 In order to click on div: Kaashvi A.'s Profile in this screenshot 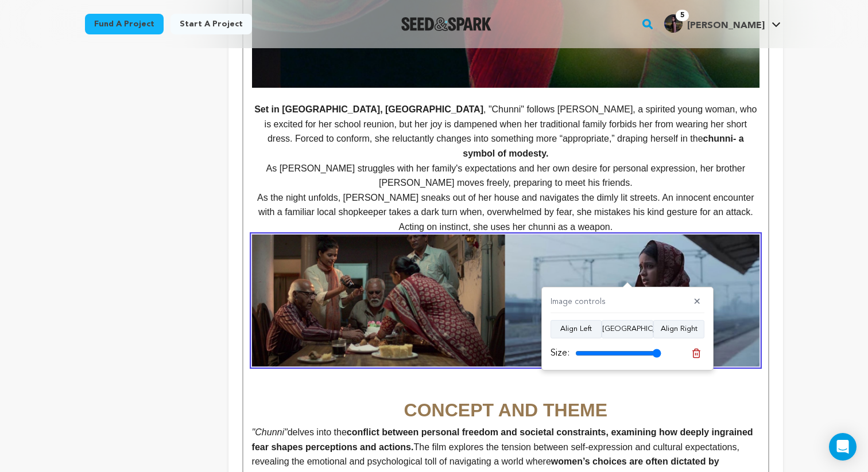, I will do `click(714, 24)`.